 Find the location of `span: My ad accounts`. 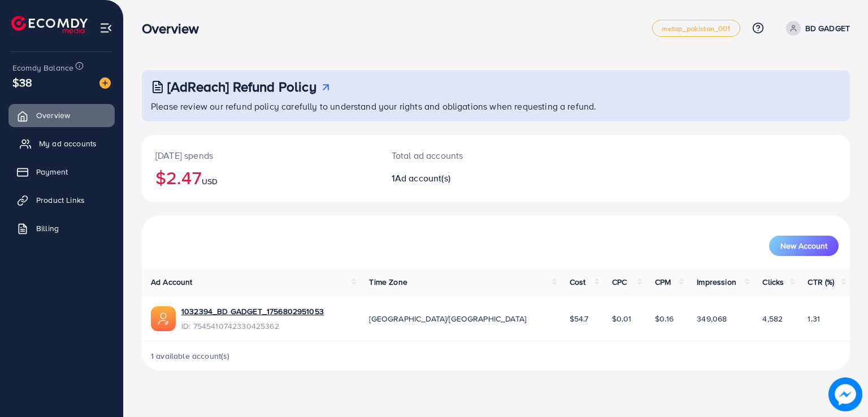

span: My ad accounts is located at coordinates (68, 143).